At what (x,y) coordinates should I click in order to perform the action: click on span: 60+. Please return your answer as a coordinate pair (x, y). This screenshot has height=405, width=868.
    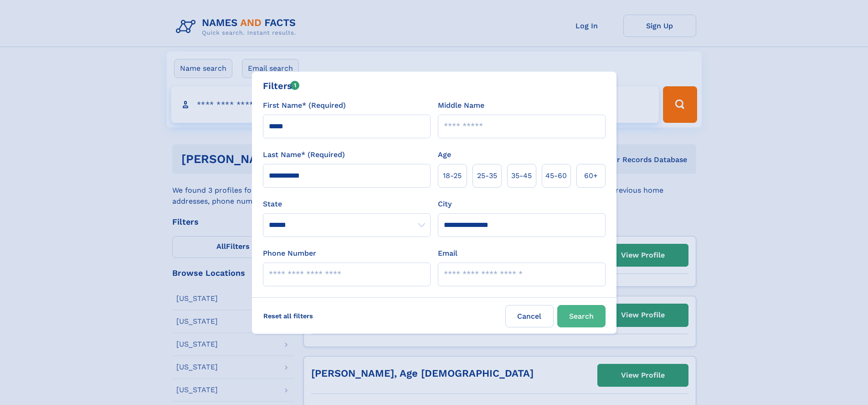
    Looking at the image, I should click on (591, 175).